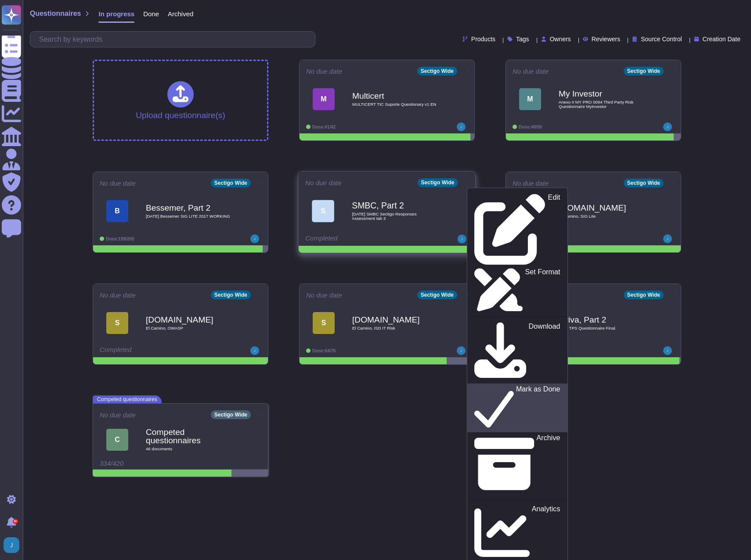 This screenshot has height=560, width=751. I want to click on input: Search by keywords, so click(175, 39).